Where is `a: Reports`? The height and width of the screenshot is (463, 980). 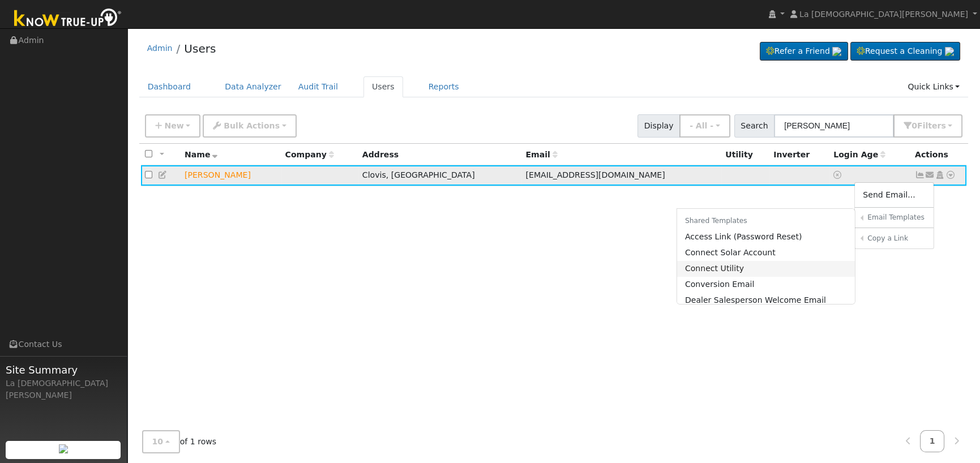 a: Reports is located at coordinates (444, 87).